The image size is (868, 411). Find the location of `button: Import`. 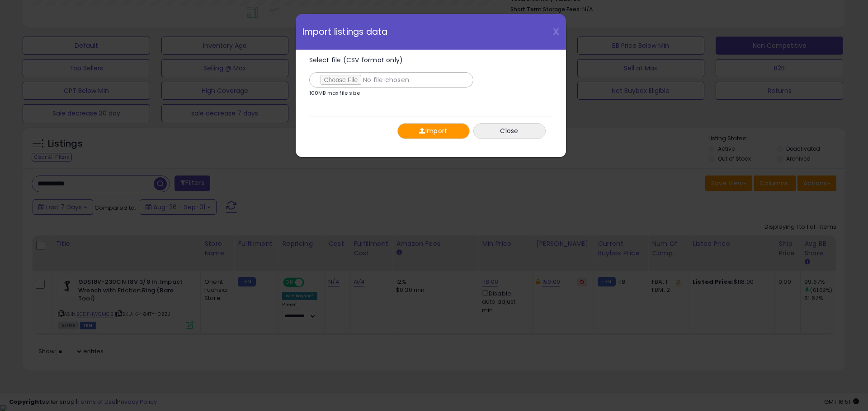

button: Import is located at coordinates (433, 131).